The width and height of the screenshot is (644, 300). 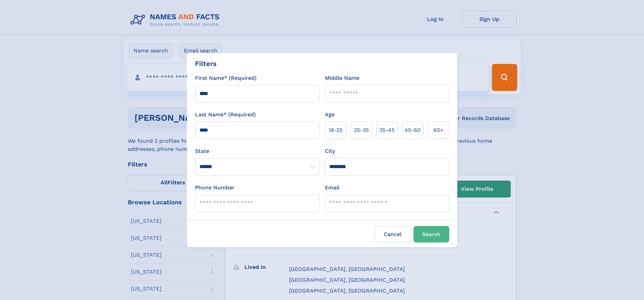 What do you see at coordinates (335, 130) in the screenshot?
I see `span: 18‑25` at bounding box center [335, 130].